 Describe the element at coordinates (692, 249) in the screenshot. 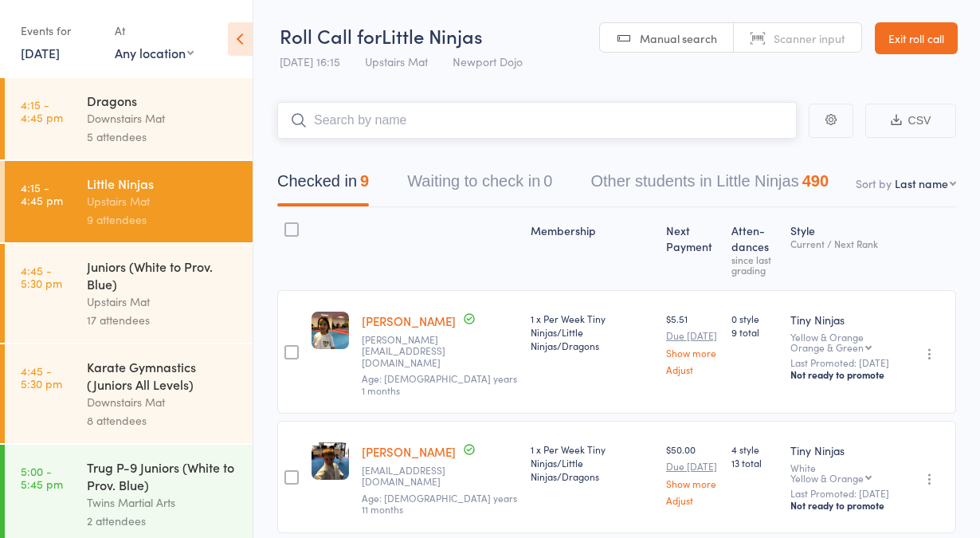

I see `div: Next Payment` at that location.